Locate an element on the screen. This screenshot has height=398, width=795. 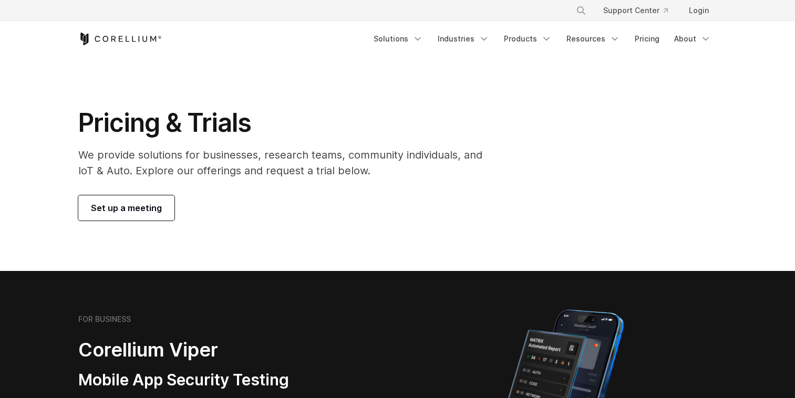
a: Pricing is located at coordinates (647, 39).